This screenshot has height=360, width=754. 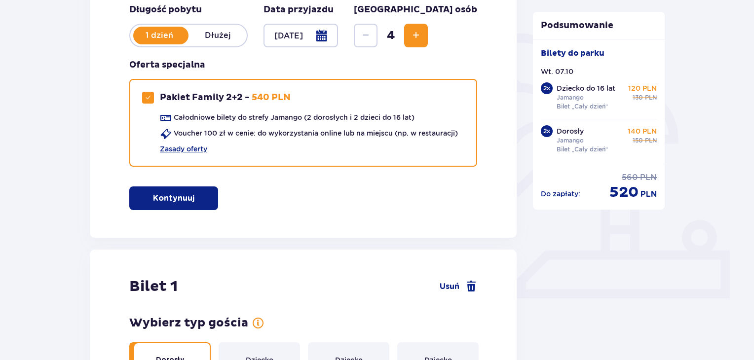 I want to click on p: Dłużej, so click(x=218, y=36).